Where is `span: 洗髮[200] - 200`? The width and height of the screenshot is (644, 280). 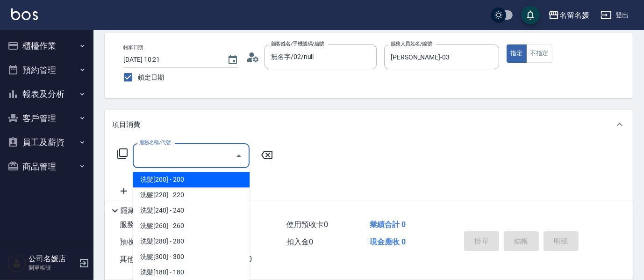 span: 洗髮[200] - 200 is located at coordinates (191, 179).